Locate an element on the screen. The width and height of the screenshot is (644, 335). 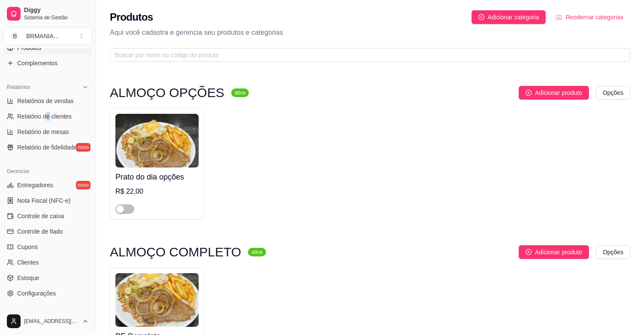
button: Reodernar categorias is located at coordinates (589, 17).